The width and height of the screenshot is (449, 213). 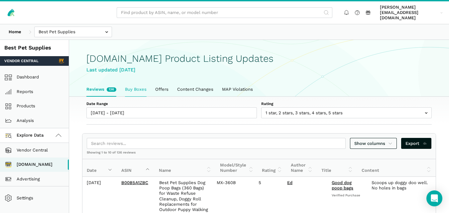 I want to click on a: Good dog poop bags, so click(x=342, y=185).